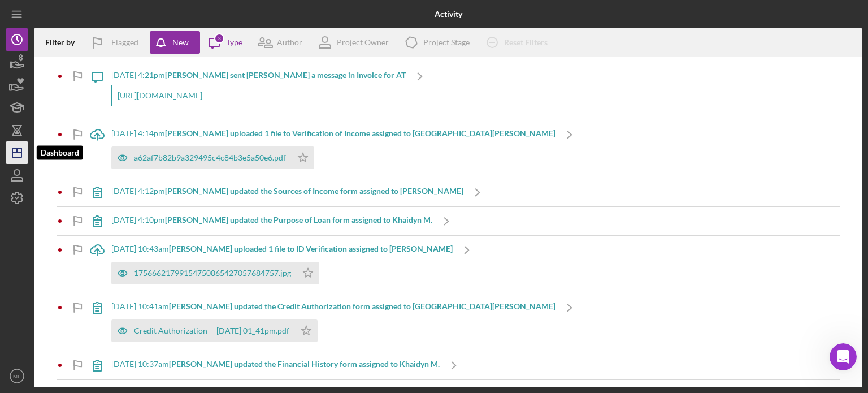 The width and height of the screenshot is (868, 393). Describe the element at coordinates (116, 42) in the screenshot. I see `button: Flagged` at that location.